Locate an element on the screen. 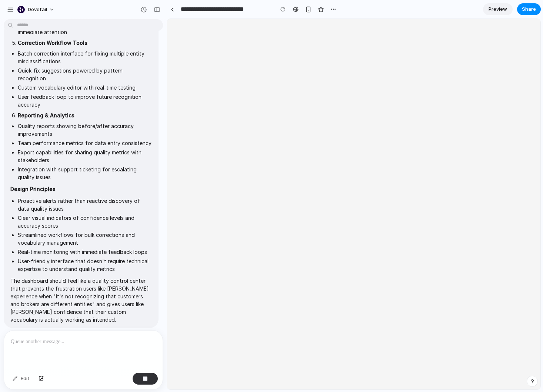 The height and width of the screenshot is (392, 543). li: Quick-fix suggestions powered by pattern recognition is located at coordinates (85, 74).